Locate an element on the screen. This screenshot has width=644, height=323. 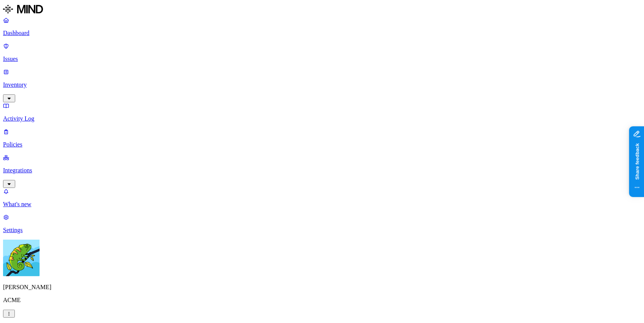
p: Policies is located at coordinates (322, 145).